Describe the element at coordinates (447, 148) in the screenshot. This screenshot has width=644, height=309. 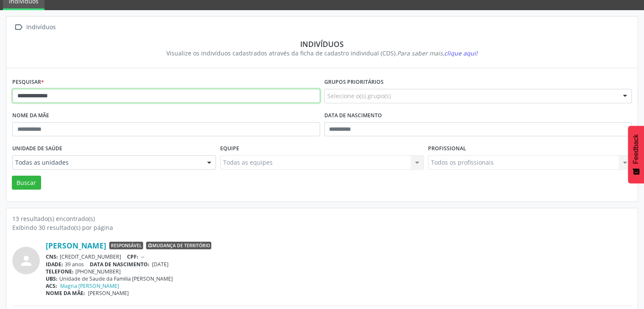
I see `label: Profissional` at that location.